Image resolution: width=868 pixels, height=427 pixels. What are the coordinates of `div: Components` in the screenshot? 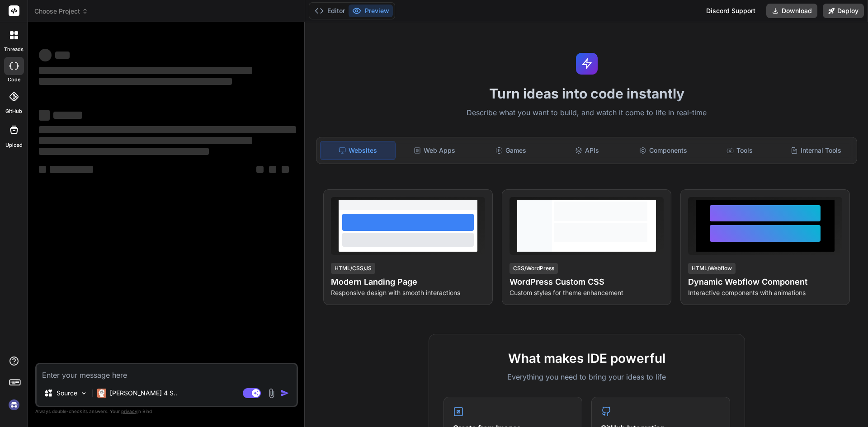 It's located at (663, 151).